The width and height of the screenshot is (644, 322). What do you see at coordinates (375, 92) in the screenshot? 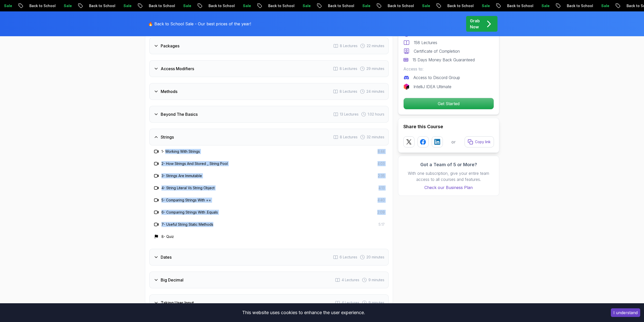
I see `span: 24 minutes` at bounding box center [375, 92].